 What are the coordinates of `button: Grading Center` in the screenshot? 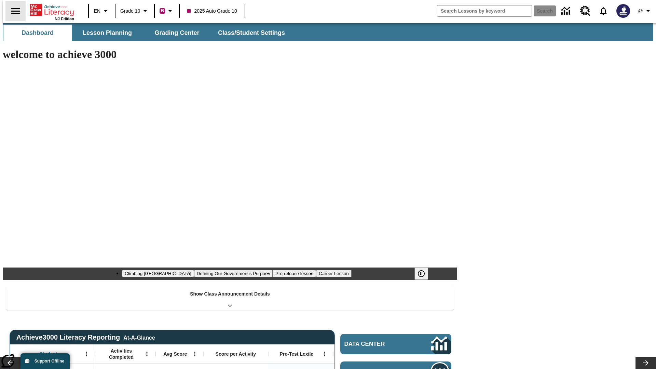 It's located at (177, 33).